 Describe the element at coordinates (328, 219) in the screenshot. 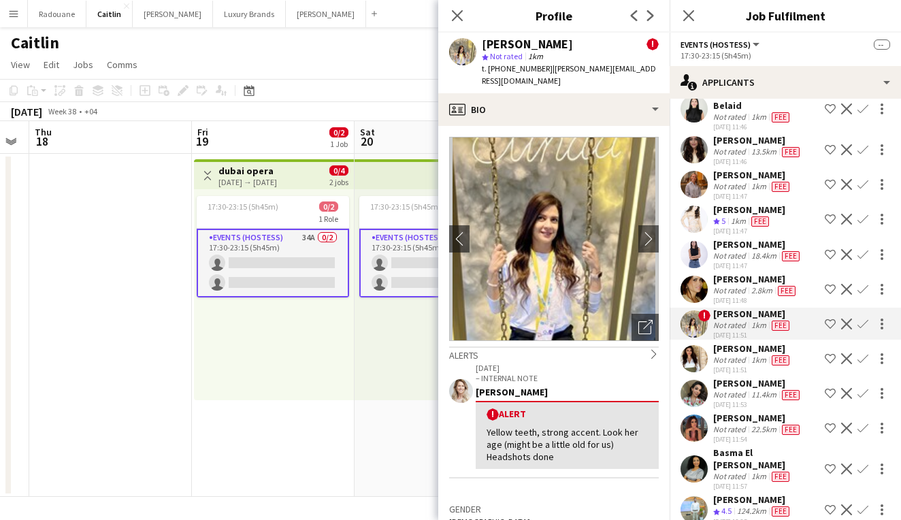

I see `span: 1 Role` at that location.